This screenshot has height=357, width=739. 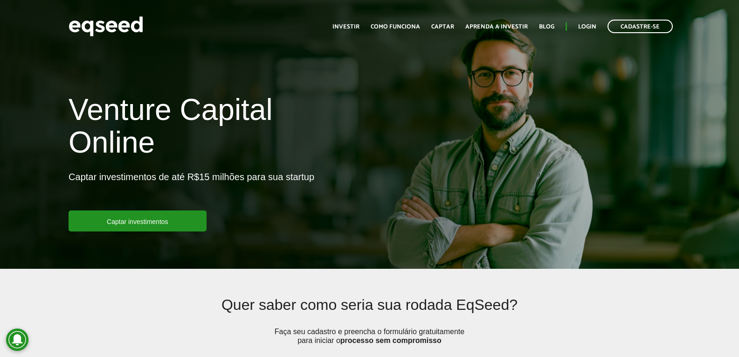 What do you see at coordinates (640, 26) in the screenshot?
I see `a: Cadastre-se` at bounding box center [640, 26].